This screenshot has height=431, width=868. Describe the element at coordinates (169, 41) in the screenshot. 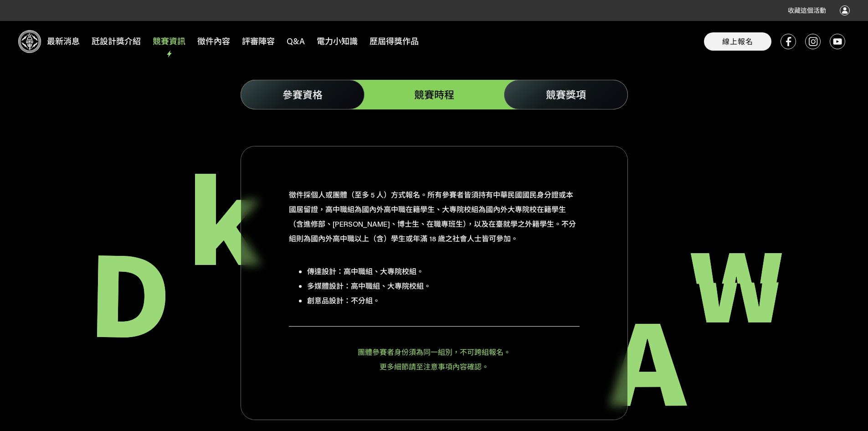

I see `a: 競賽資訊` at that location.